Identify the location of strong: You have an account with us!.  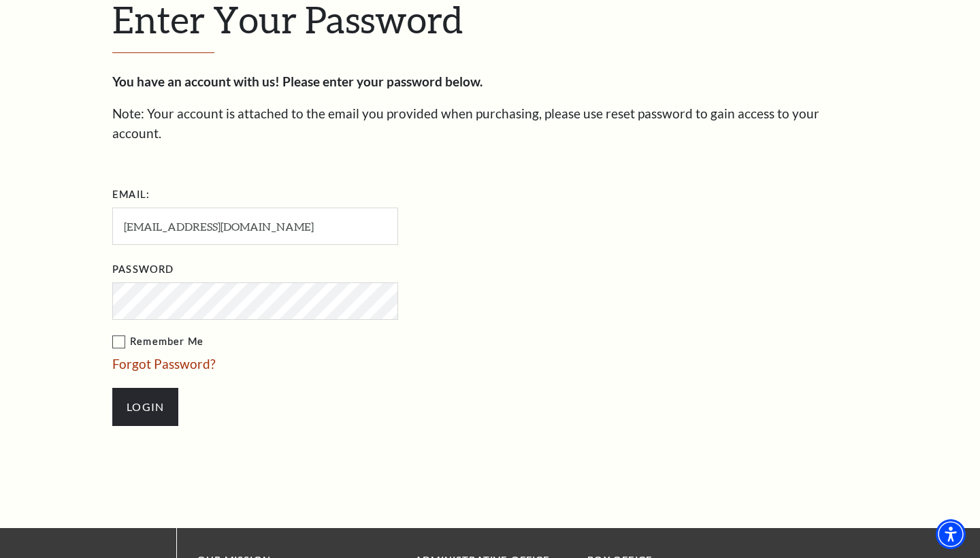
(196, 81).